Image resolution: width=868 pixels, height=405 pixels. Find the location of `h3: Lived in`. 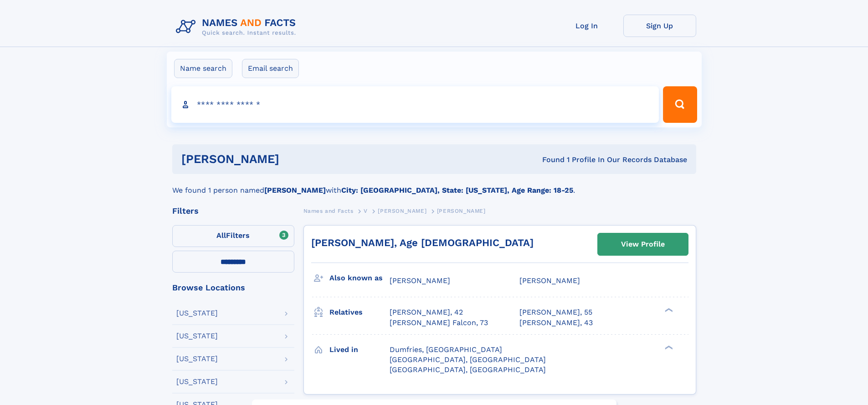

h3: Lived in is located at coordinates (360, 350).